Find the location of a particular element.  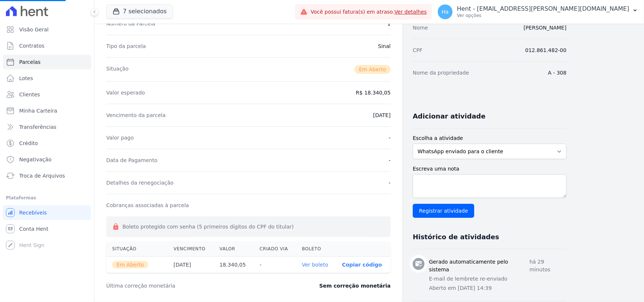

th: Boleto is located at coordinates (316, 249).